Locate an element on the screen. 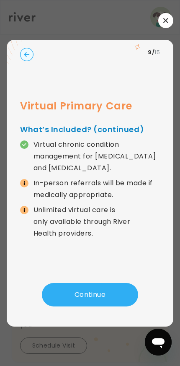  span: 15 is located at coordinates (157, 52).